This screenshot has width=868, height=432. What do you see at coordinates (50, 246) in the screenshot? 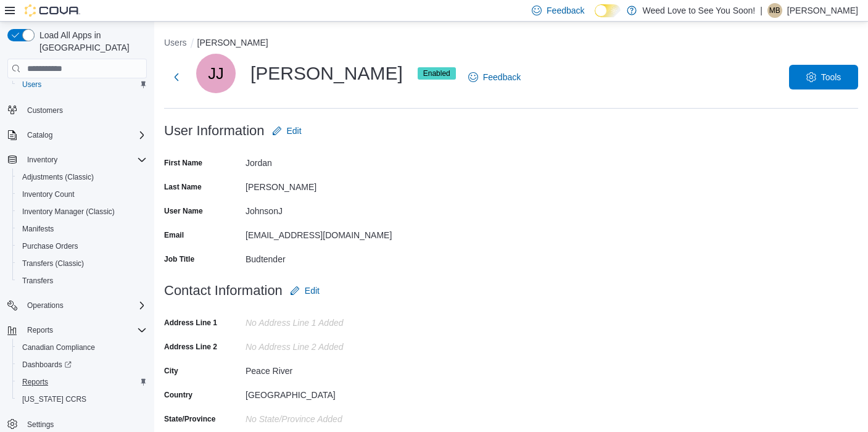
I see `a: Purchase Orders` at bounding box center [50, 246].